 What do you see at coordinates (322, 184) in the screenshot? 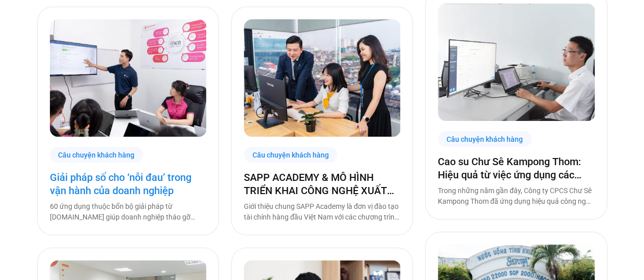
I see `a: SAPP ACADEMY & MÔ HÌNH TRIỂN KHAI CÔNG NGHỆ XUẤT PHÁT TỪ TƯ DUY QUẢN TRỊ` at bounding box center [322, 184].